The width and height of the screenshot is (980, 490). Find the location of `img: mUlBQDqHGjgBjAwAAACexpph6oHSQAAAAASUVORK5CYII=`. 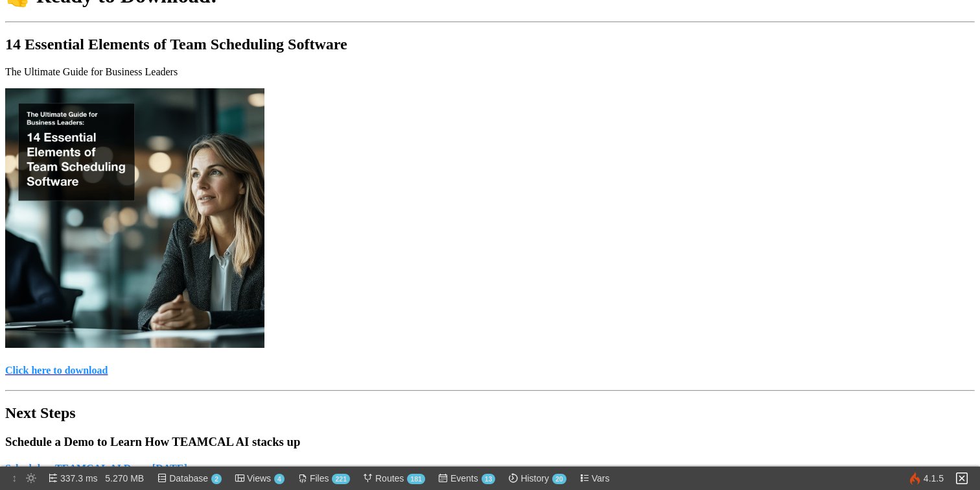

img: mUlBQDqHGjgBjAwAAACexpph6oHSQAAAAASUVORK5CYII= is located at coordinates (162, 478).